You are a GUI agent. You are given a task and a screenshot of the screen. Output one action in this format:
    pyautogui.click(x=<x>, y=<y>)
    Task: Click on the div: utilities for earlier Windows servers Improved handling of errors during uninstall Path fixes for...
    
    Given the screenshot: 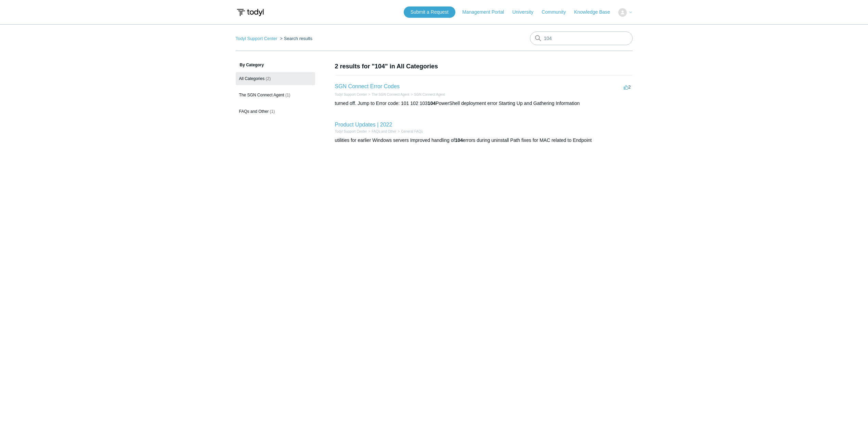 What is the action you would take?
    pyautogui.click(x=484, y=140)
    